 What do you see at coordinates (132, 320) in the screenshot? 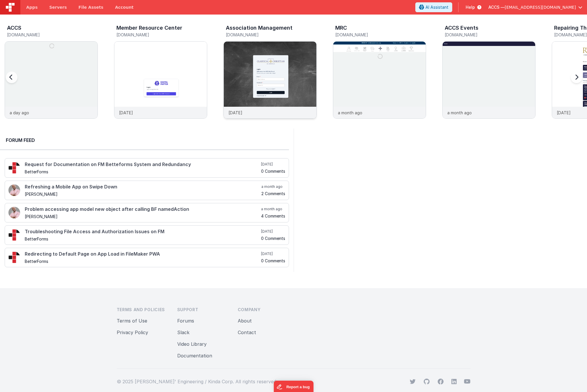
I see `a: Terms of Use` at bounding box center [132, 320].